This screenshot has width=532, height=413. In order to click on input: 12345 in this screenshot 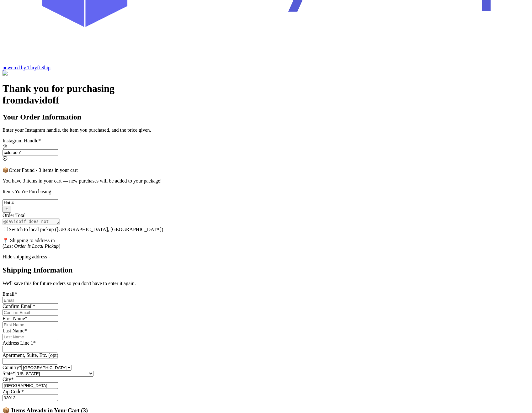, I will do `click(30, 398)`.